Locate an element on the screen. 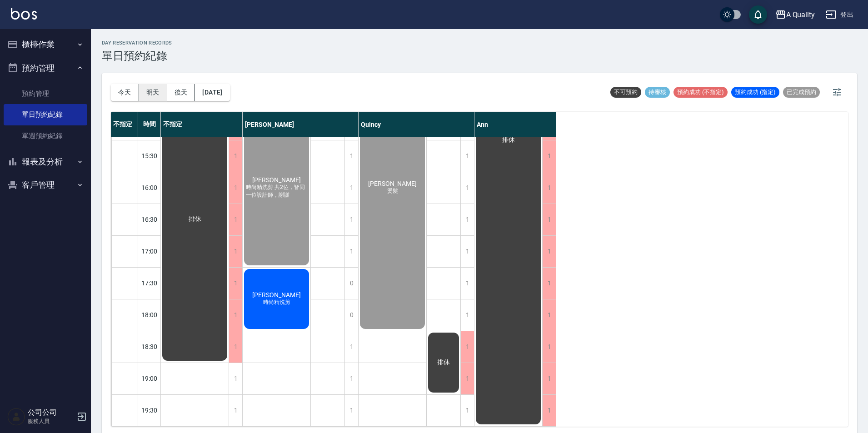 The width and height of the screenshot is (868, 433). button: save is located at coordinates (758, 14).